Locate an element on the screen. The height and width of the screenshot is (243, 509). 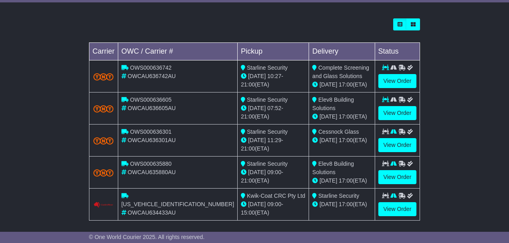
td: Pickup is located at coordinates (273, 52).